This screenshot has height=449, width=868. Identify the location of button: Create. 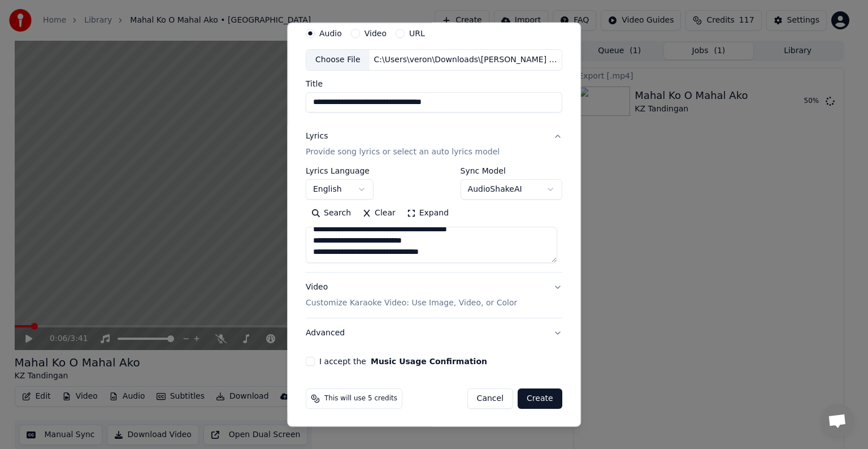
(539, 398).